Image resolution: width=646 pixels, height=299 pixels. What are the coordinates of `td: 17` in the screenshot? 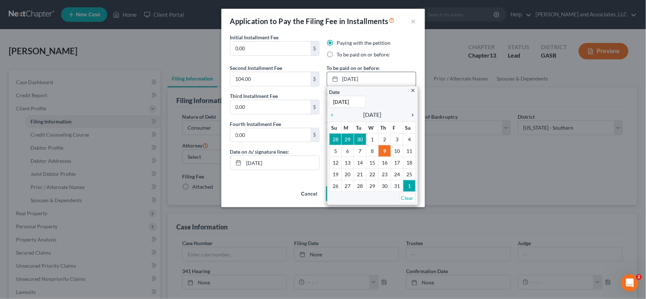 It's located at (397, 162).